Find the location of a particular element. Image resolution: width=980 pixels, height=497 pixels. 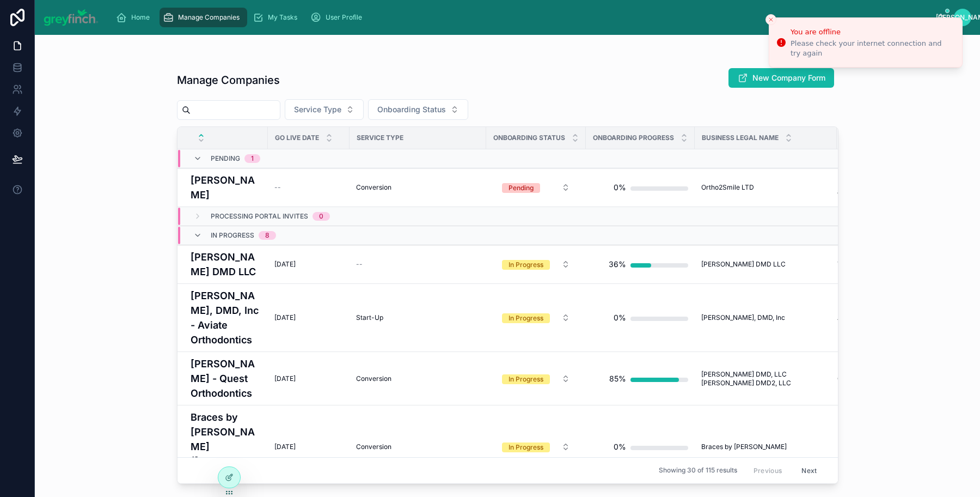

span: Start-Up is located at coordinates (370, 317).